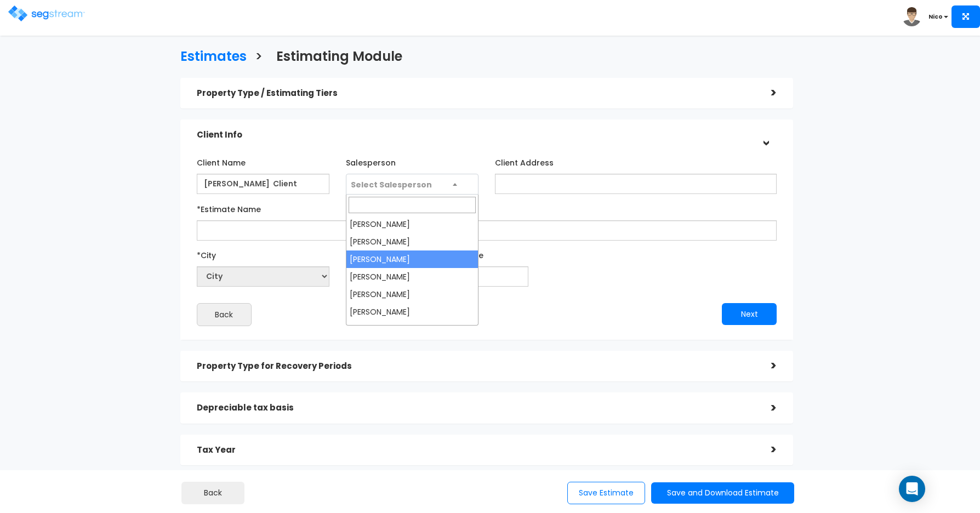 This screenshot has height=513, width=980. I want to click on a: Estimates, so click(209, 55).